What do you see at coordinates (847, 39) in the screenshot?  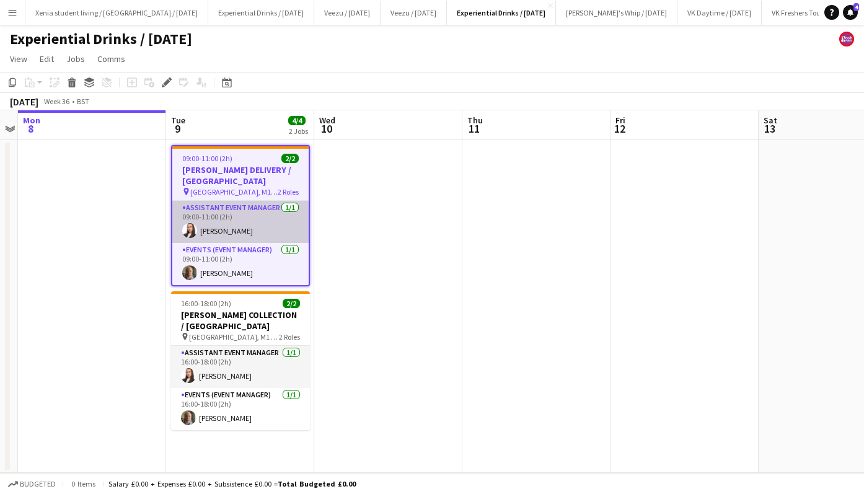 I see `app-user-avatar: Gosh Promo UK` at bounding box center [847, 39].